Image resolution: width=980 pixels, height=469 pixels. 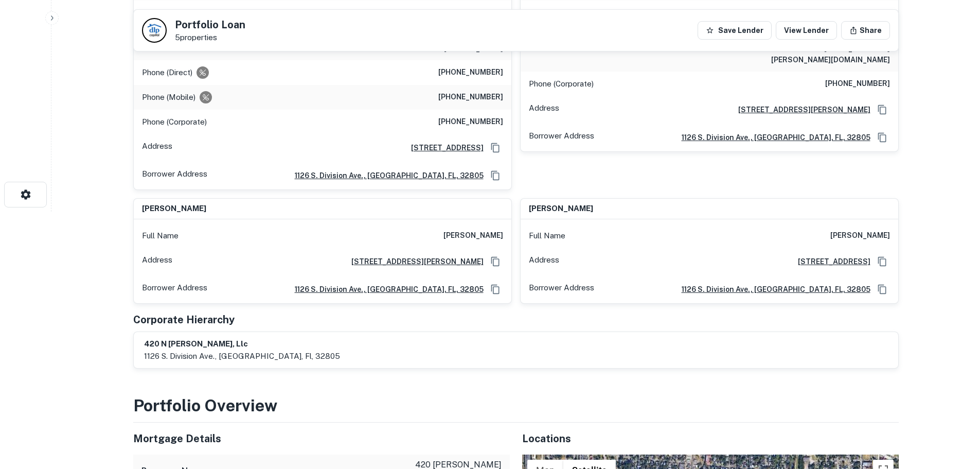 What do you see at coordinates (865, 30) in the screenshot?
I see `button: Share` at bounding box center [865, 30].